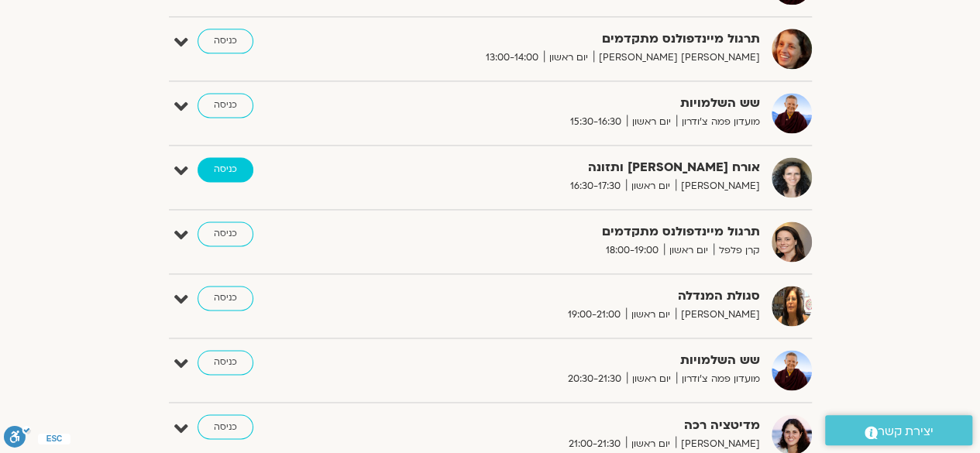  I want to click on strong: סגולת המנדלה, so click(570, 296).